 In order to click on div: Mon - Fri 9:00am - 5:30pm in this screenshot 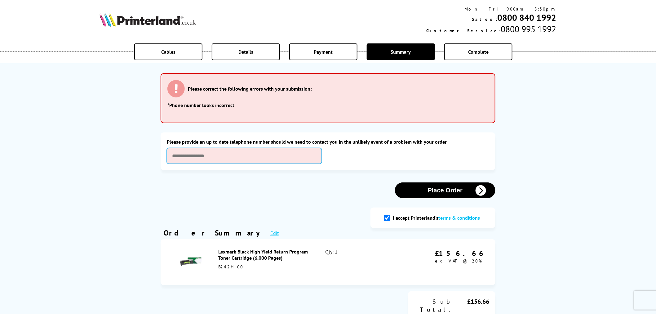, I will do `click(491, 9)`.